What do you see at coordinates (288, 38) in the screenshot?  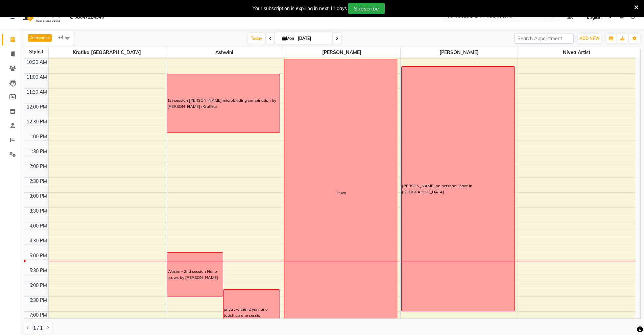 I see `span: Mon` at bounding box center [288, 38].